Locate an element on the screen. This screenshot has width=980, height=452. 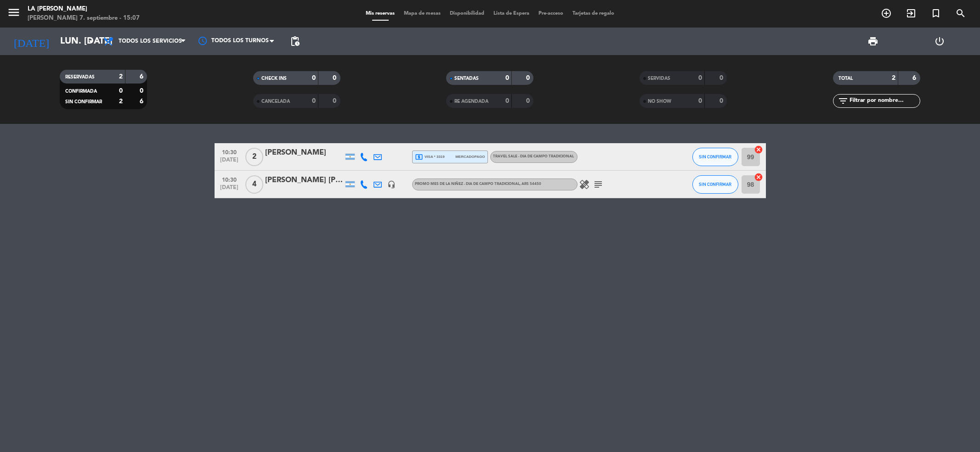
i: healing is located at coordinates (584, 184).